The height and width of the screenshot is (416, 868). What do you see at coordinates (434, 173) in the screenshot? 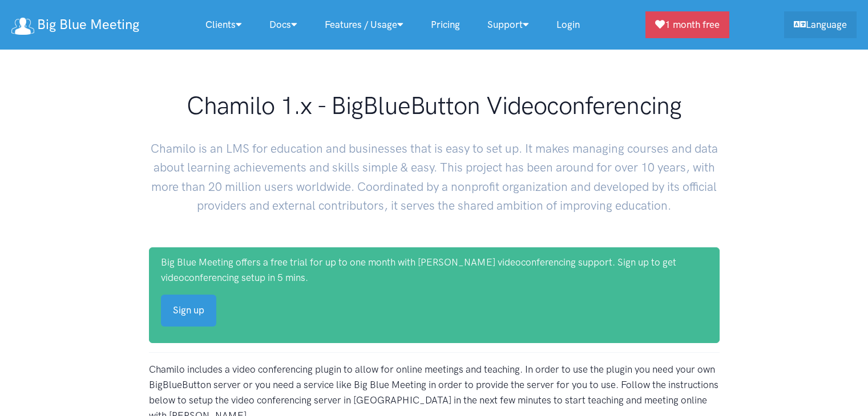
I see `p: Chamilo is an LMS for education and businesses that is easy to set up. It makes managing courses ...` at bounding box center [434, 173].